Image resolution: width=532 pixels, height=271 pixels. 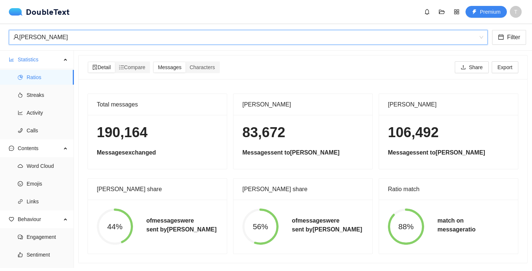 I want to click on span: ordered-list, so click(x=122, y=67).